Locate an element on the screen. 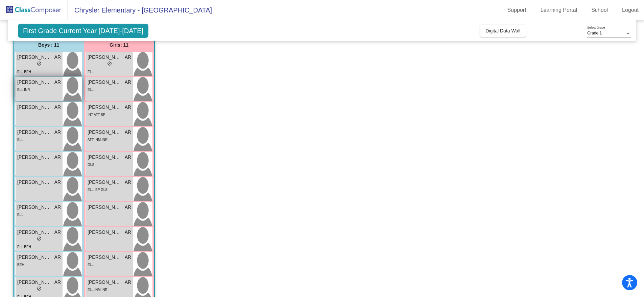 The width and height of the screenshot is (644, 297). span: Grade 1 is located at coordinates (595, 33).